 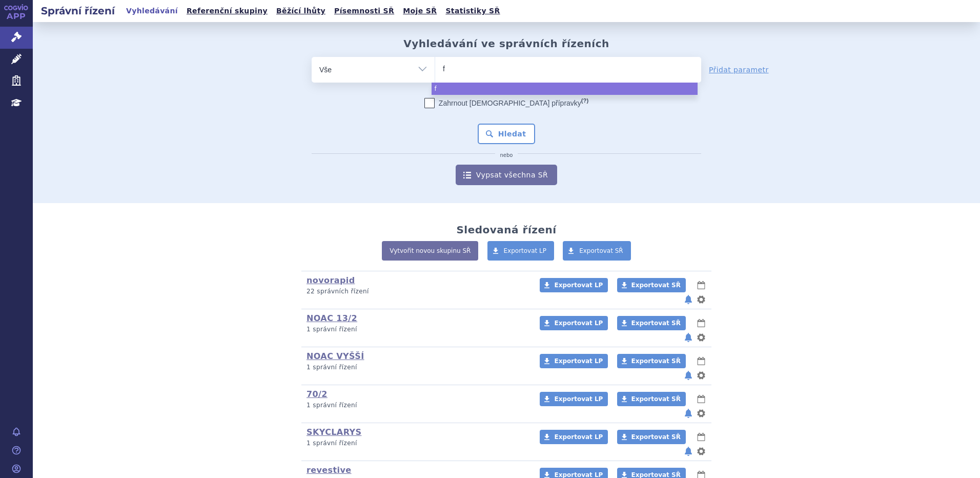 I want to click on a: Vyhledávání, so click(x=152, y=11).